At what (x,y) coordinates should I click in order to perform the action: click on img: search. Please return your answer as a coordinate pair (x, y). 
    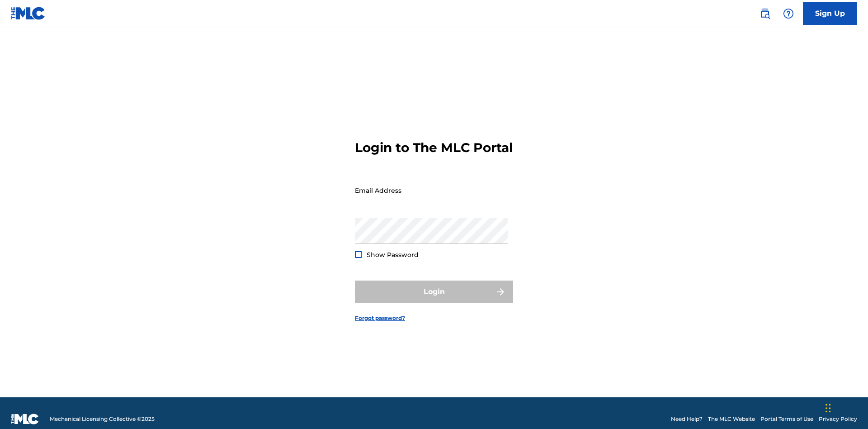
    Looking at the image, I should click on (765, 14).